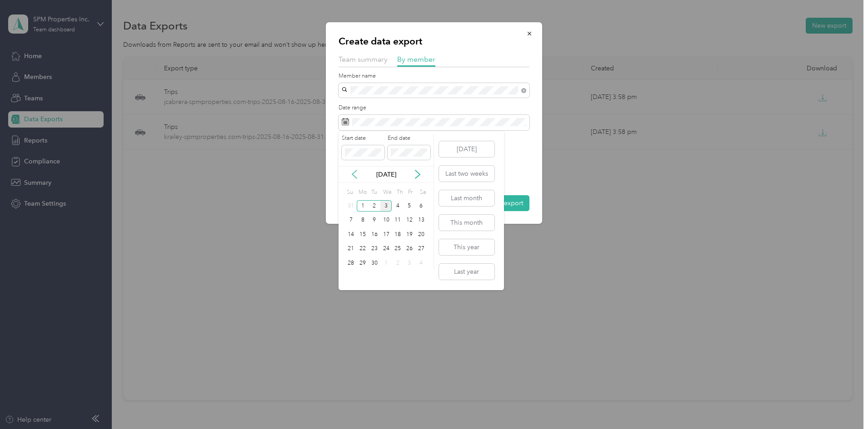  Describe the element at coordinates (467, 272) in the screenshot. I see `button: Last year` at that location.